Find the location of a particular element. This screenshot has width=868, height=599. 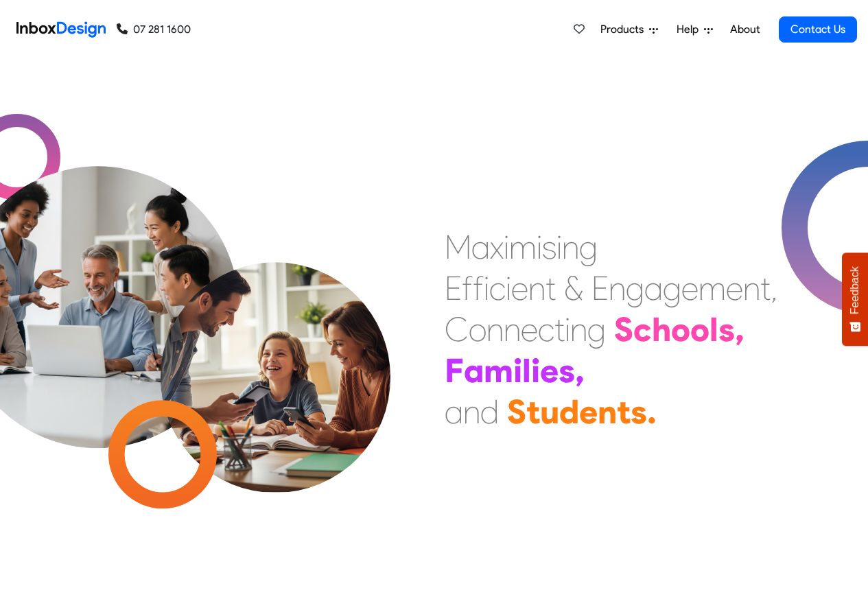

span: Products is located at coordinates (625, 29).